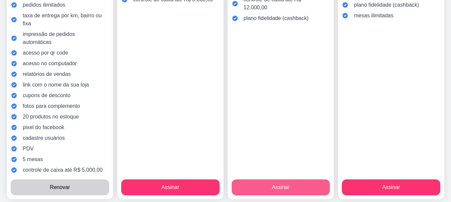  Describe the element at coordinates (62, 170) in the screenshot. I see `span: controle de caixa até R$ 5.000,00` at that location.